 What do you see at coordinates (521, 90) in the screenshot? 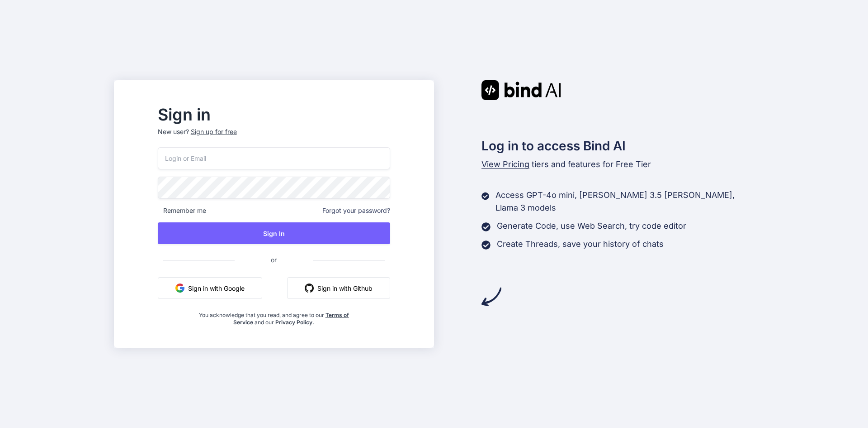
I see `img: Bind AI logo` at bounding box center [521, 90].